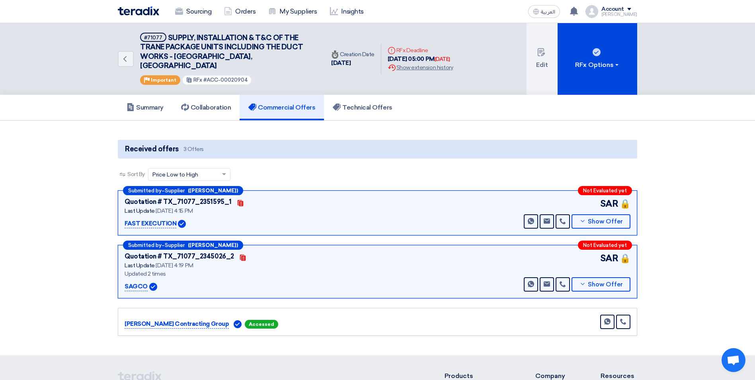  Describe the element at coordinates (139, 11) in the screenshot. I see `img: Teradix logo` at that location.